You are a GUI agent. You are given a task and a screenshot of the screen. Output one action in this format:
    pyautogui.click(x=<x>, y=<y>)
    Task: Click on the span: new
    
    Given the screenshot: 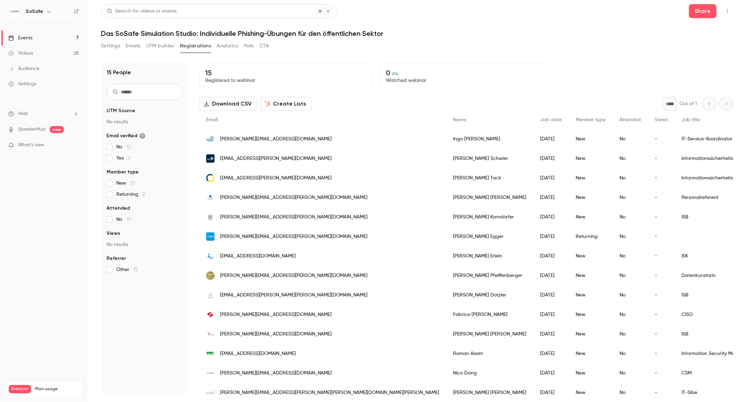 What is the action you would take?
    pyautogui.click(x=57, y=130)
    